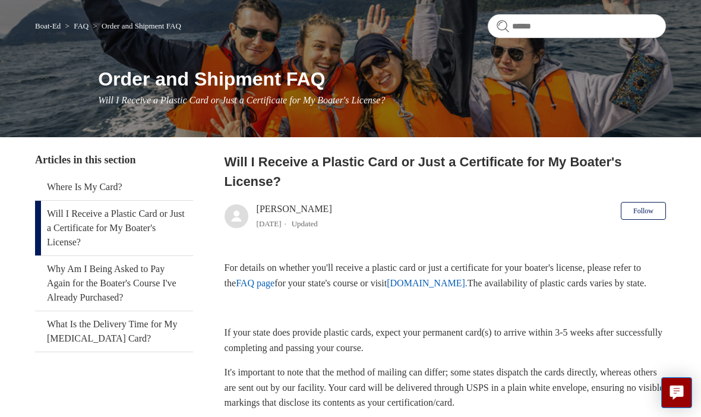  What do you see at coordinates (577, 26) in the screenshot?
I see `input: Search` at bounding box center [577, 26].